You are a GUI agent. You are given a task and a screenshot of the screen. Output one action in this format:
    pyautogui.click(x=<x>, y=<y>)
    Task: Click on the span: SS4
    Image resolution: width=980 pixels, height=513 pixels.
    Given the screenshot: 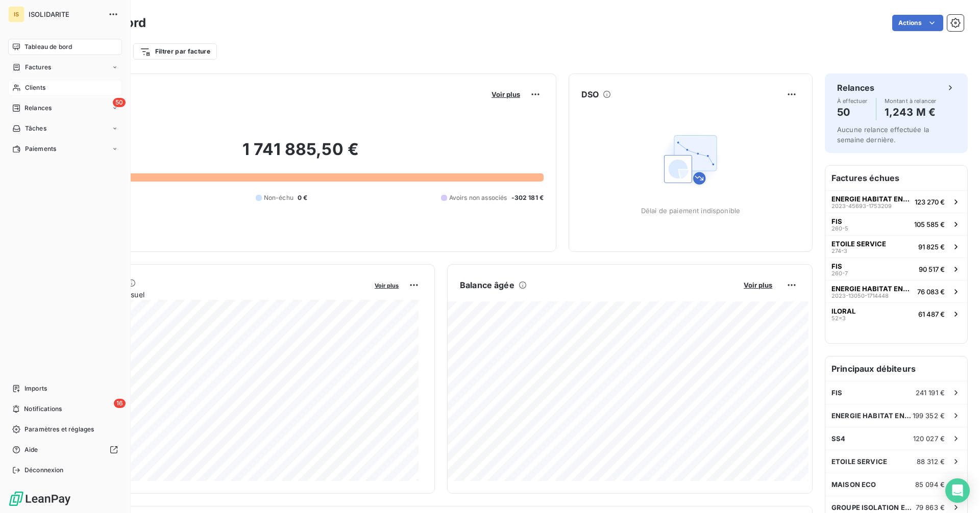 What is the action you would take?
    pyautogui.click(x=838, y=439)
    